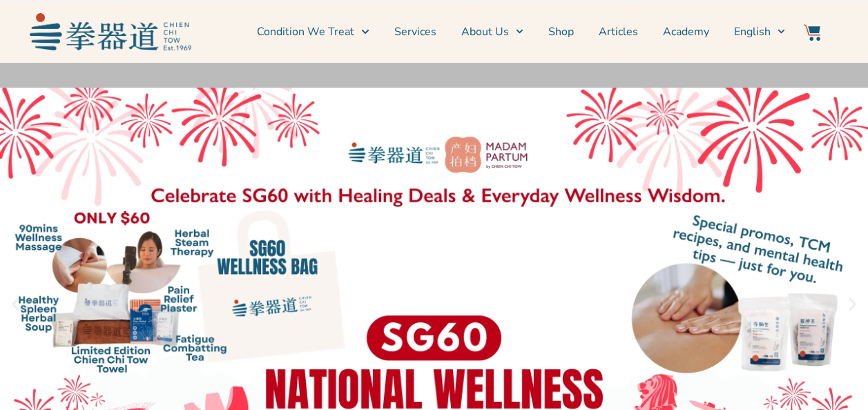 The image size is (868, 410). Describe the element at coordinates (812, 32) in the screenshot. I see `img: Website Icon-03` at that location.